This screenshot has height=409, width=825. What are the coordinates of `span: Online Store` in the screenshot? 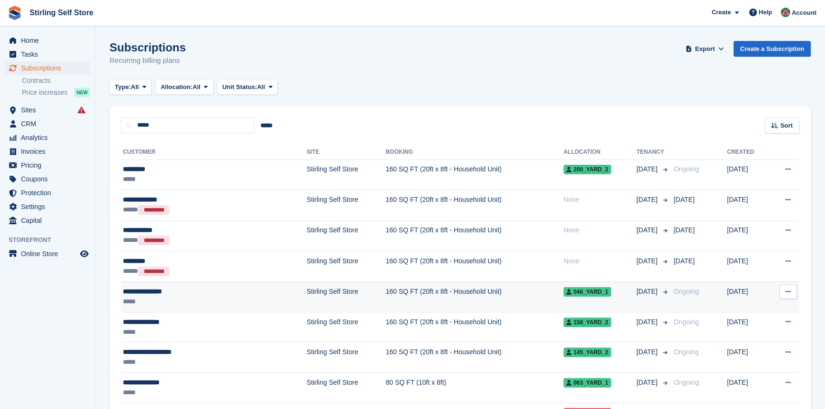 It's located at (50, 254).